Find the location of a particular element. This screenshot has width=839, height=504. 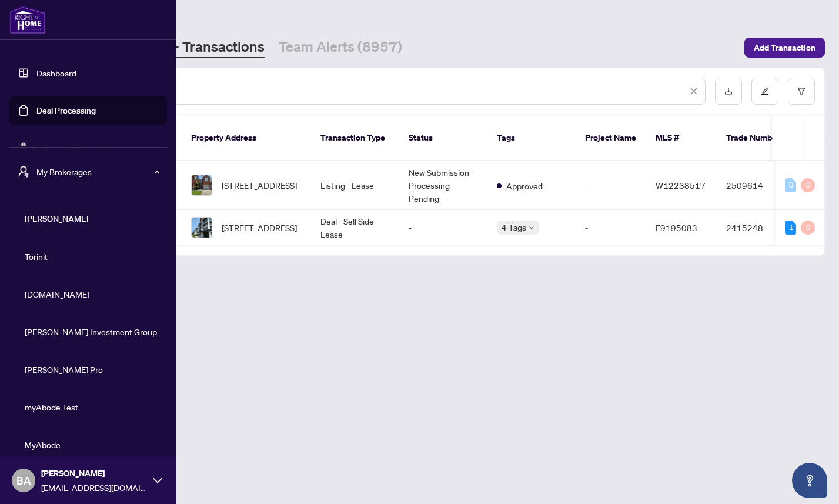

a: Mortgage Referrals is located at coordinates (72, 148).